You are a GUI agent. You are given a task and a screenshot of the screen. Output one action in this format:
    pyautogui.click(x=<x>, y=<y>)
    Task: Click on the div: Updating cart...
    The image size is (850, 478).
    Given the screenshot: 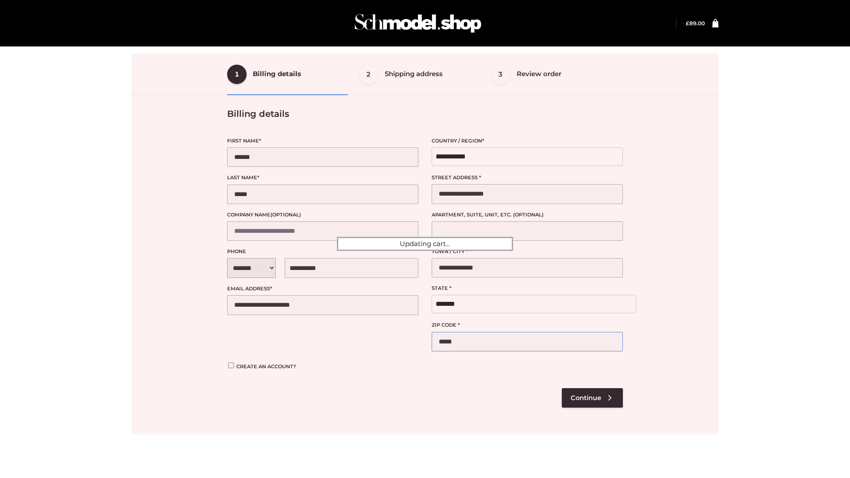 What is the action you would take?
    pyautogui.click(x=425, y=244)
    